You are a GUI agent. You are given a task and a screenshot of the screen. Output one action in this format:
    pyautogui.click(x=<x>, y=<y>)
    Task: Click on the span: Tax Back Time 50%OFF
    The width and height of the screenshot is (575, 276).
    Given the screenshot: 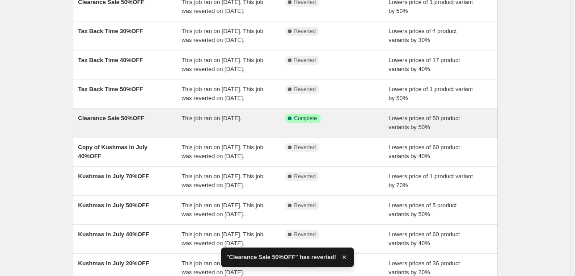 What is the action you would take?
    pyautogui.click(x=110, y=89)
    